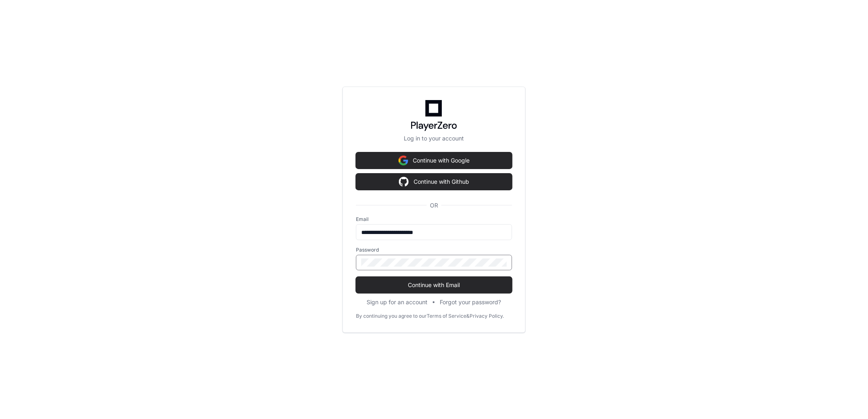 This screenshot has height=419, width=868. What do you see at coordinates (471, 302) in the screenshot?
I see `button: Forgot your password?` at bounding box center [471, 302].